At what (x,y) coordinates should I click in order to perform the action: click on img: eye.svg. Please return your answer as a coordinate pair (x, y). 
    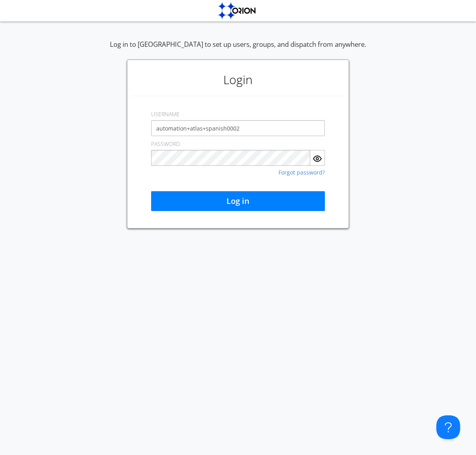
    Looking at the image, I should click on (317, 159).